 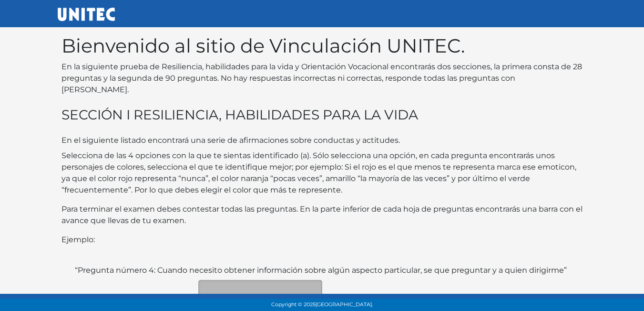 What do you see at coordinates (323, 79) in the screenshot?
I see `p: En la siguiente prueba de Resiliencia, habilidades para la vida y Orientación Vocacional encontra...` at bounding box center [323, 79].